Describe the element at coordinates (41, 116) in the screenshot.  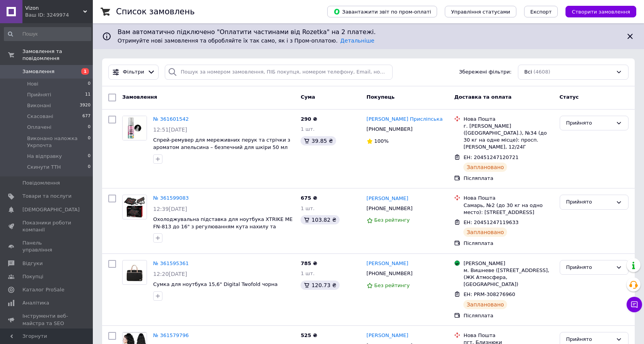
I see `span: Скасовані` at that location.